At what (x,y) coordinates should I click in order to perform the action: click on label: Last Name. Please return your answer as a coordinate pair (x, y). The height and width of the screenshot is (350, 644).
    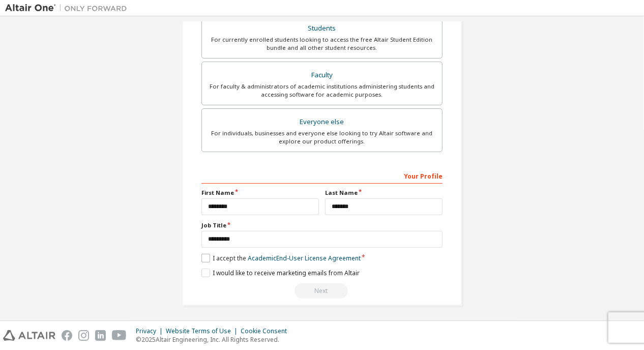
    Looking at the image, I should click on (383, 193).